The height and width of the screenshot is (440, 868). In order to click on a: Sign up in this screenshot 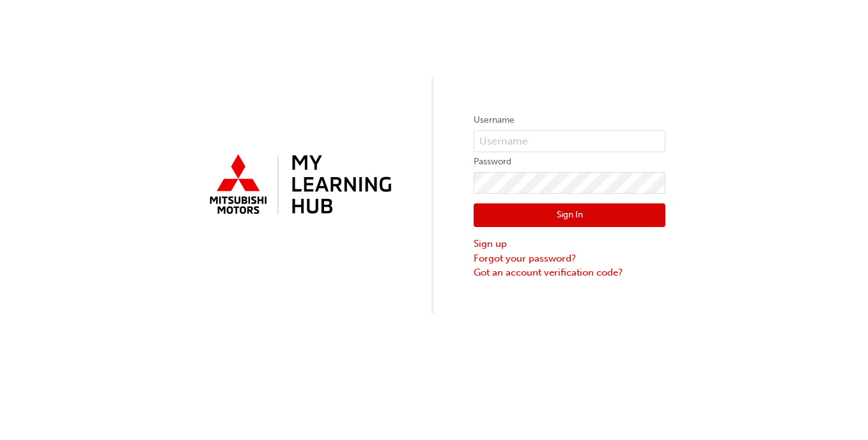, I will do `click(569, 243)`.